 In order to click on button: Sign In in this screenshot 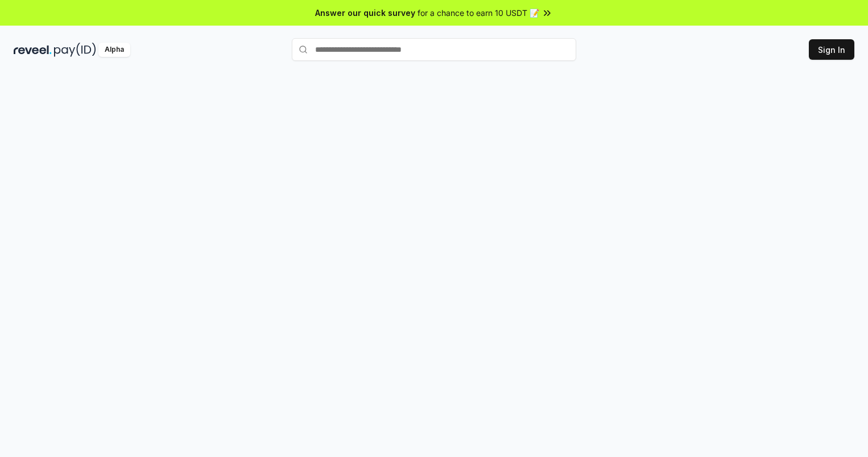, I will do `click(831, 50)`.